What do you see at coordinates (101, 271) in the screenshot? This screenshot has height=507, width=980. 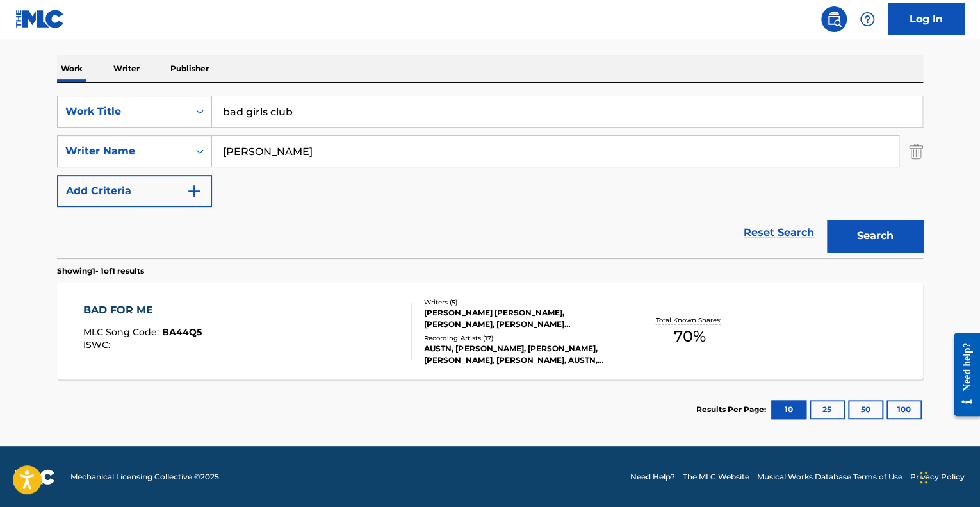 I see `p: Showing 1 - 1 of 1 results` at bounding box center [101, 271].